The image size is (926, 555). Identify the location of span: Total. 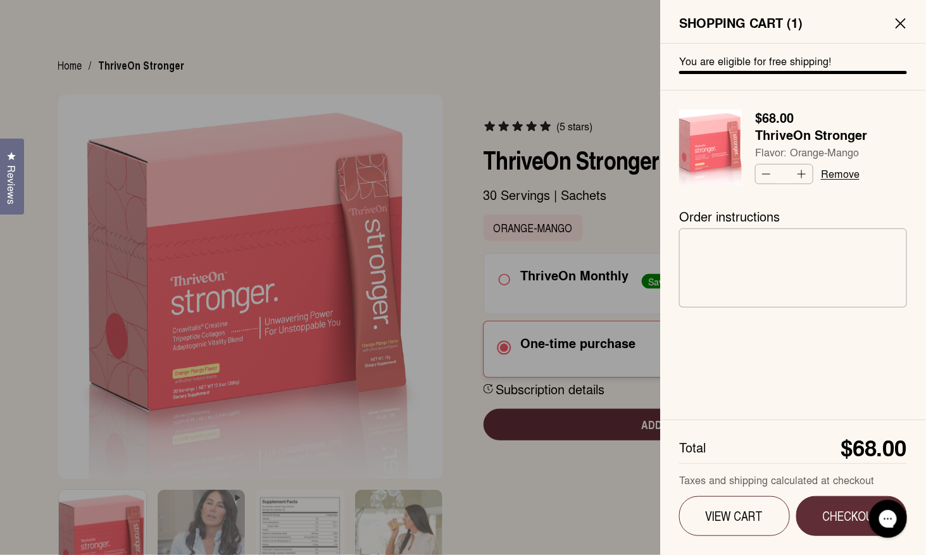
(693, 448).